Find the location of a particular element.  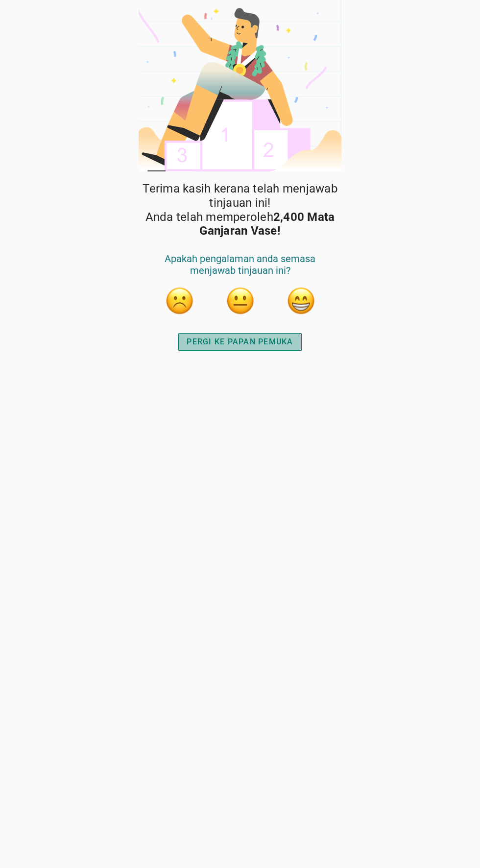

div: Apakah pengalaman anda semasa menjawab tinjauan ini? is located at coordinates (240, 269).